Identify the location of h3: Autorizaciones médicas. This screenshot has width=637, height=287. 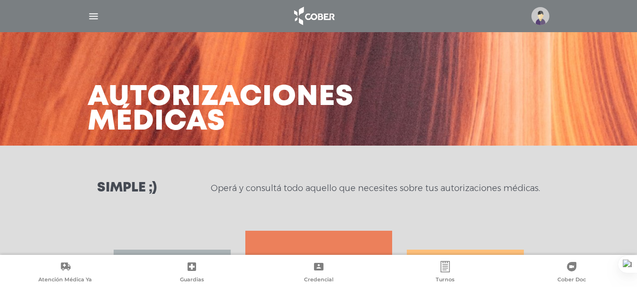
(221, 110).